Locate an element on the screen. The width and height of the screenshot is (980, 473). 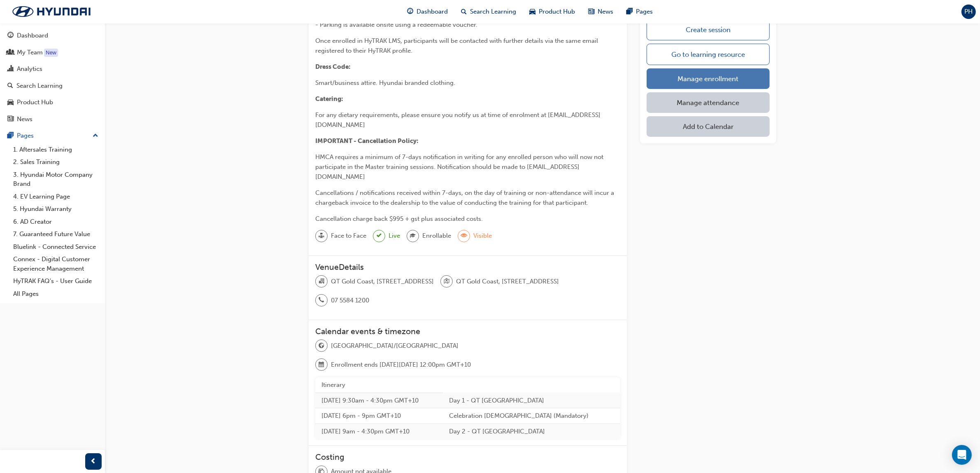
a: 7. Guaranteed Future Value is located at coordinates (55, 234).